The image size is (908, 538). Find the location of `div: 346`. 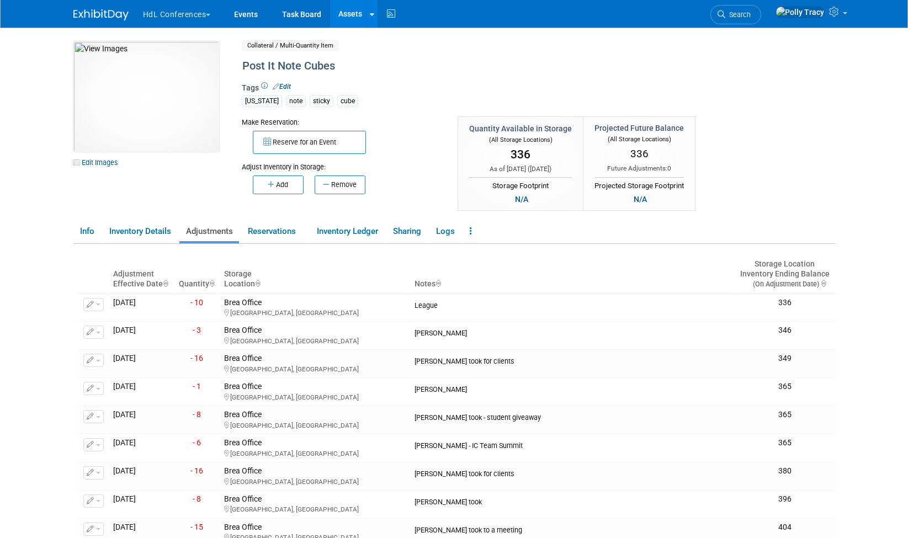

div: 346 is located at coordinates (785, 331).